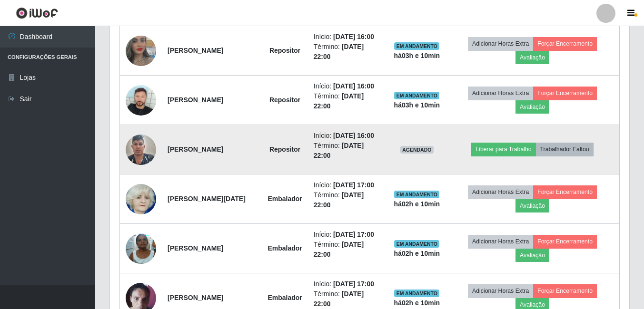  What do you see at coordinates (141, 100) in the screenshot?
I see `img: 1707142945226.jpeg` at bounding box center [141, 100].